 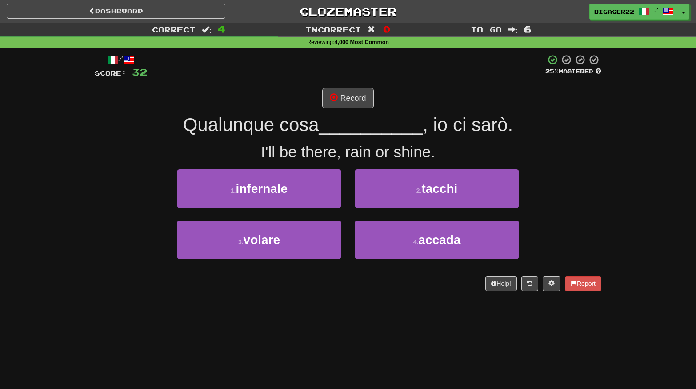 What do you see at coordinates (262, 239) in the screenshot?
I see `span: volare` at bounding box center [262, 239].